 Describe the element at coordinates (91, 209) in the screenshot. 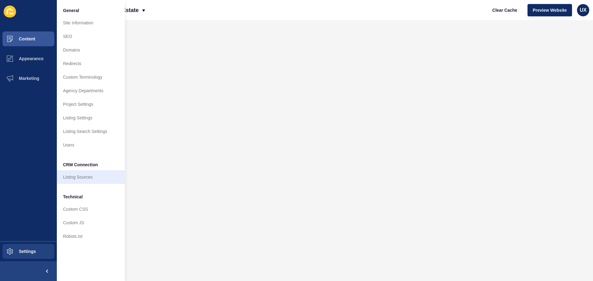

I see `a: Custom CSS` at that location.